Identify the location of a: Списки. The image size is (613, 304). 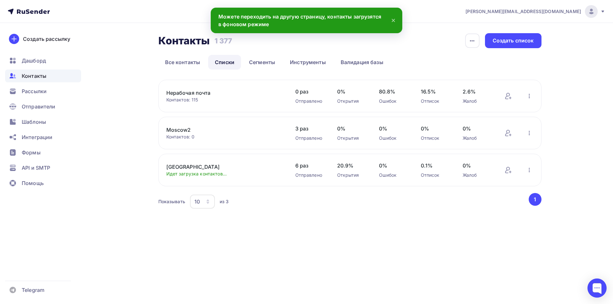
(224, 62).